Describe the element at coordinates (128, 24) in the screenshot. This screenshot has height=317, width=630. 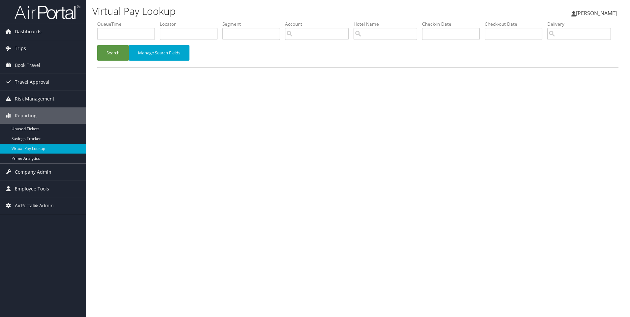
I see `label: QueueTime` at that location.